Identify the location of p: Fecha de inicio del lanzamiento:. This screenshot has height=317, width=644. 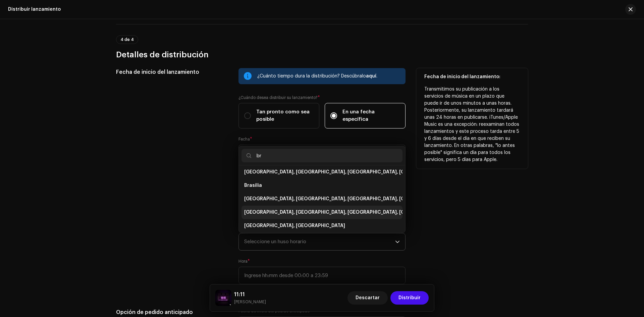
(472, 76).